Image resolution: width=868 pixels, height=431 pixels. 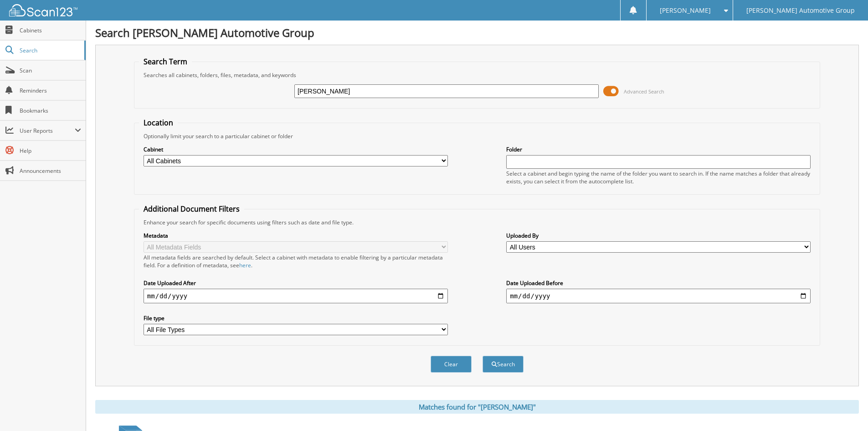 What do you see at coordinates (158, 123) in the screenshot?
I see `legend: Location` at bounding box center [158, 123].